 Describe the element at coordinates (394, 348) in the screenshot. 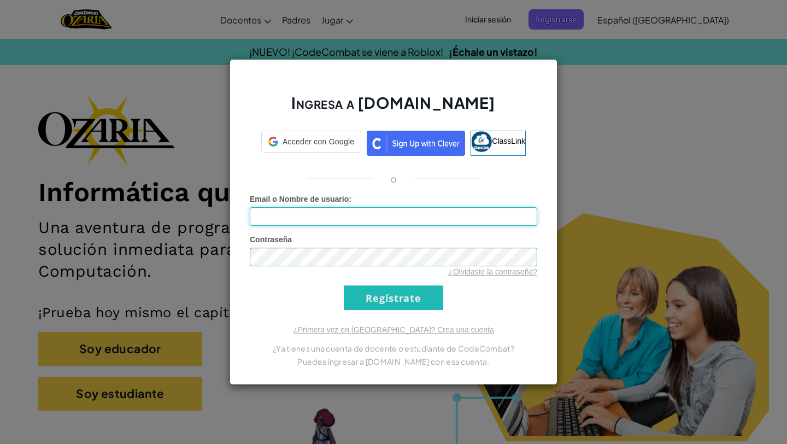

I see `p: ¿Ya tienes una cuenta de docente o estudiante de CodeCombat?` at that location.